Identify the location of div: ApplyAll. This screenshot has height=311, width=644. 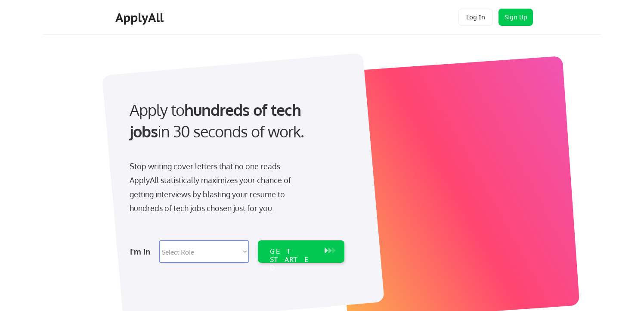
(141, 18).